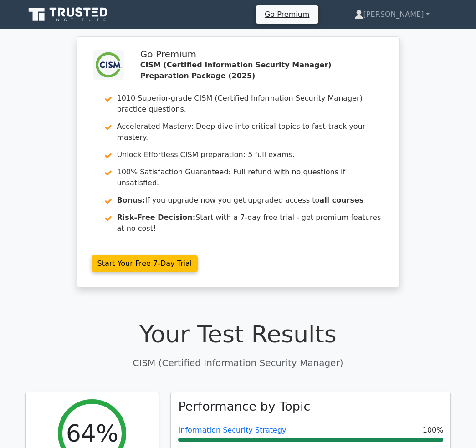 Image resolution: width=476 pixels, height=448 pixels. I want to click on a: Information Security Strategy, so click(232, 430).